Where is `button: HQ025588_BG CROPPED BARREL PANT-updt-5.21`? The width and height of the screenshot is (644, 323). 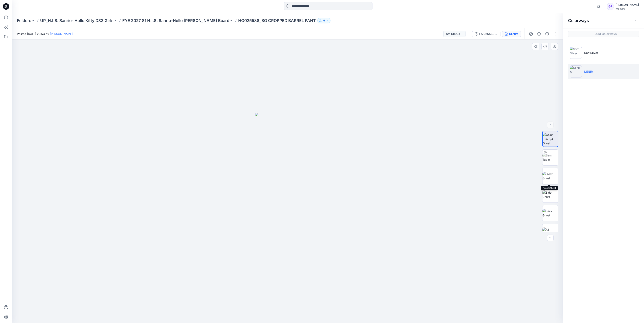
button: HQ025588_BG CROPPED BARREL PANT-updt-5.21 is located at coordinates (486, 34).